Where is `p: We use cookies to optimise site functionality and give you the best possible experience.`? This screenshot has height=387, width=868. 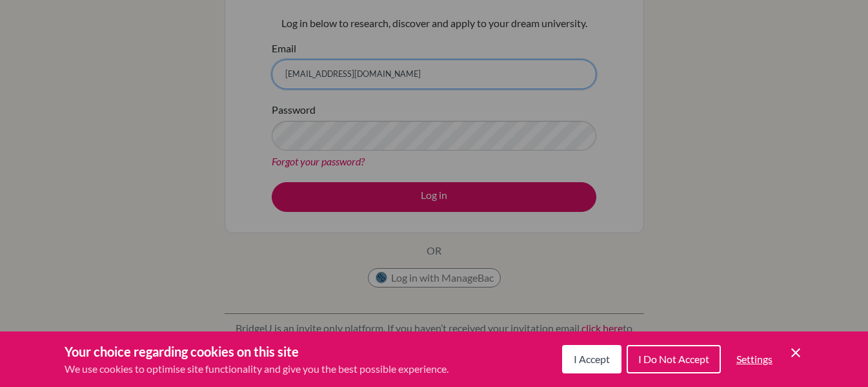 p: We use cookies to optimise site functionality and give you the best possible experience. is located at coordinates (256, 368).